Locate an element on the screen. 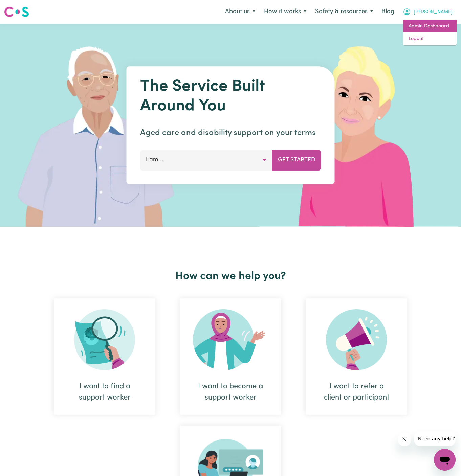 The image size is (461, 476). button: My Account is located at coordinates (427, 12).